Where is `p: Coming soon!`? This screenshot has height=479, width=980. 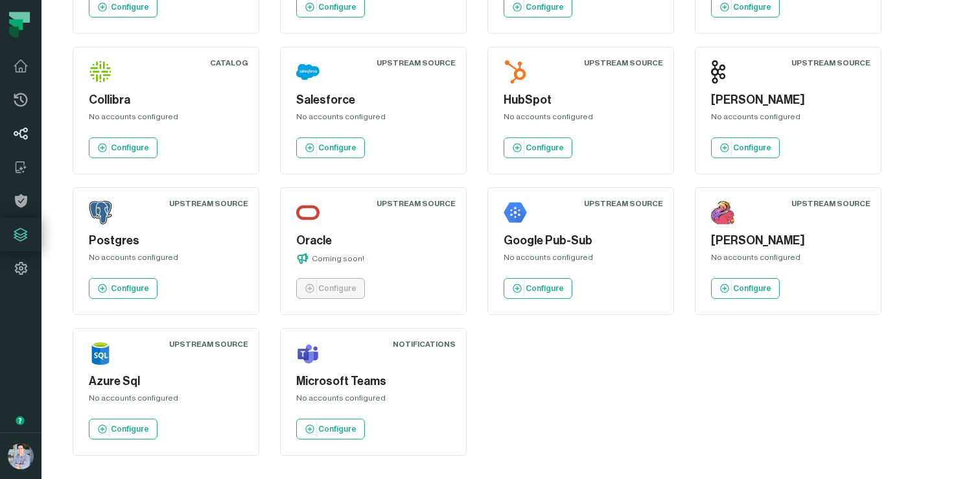
p: Coming soon! is located at coordinates (338, 258).